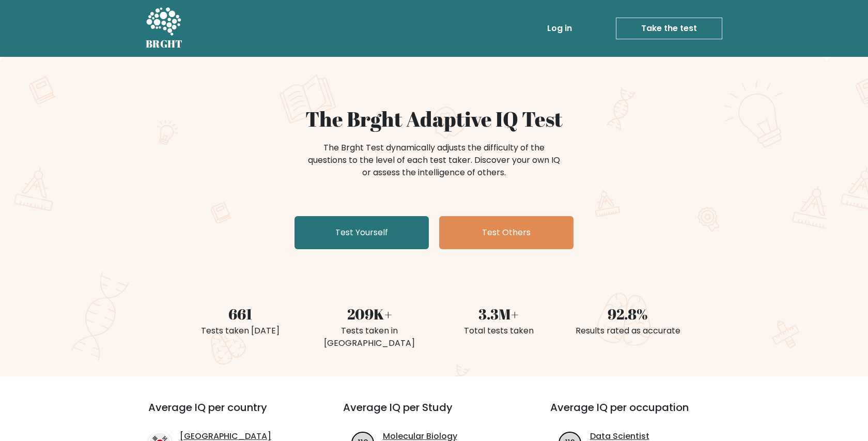 This screenshot has width=868, height=441. Describe the element at coordinates (434, 119) in the screenshot. I see `h1: The Brght Adaptive IQ Test` at that location.